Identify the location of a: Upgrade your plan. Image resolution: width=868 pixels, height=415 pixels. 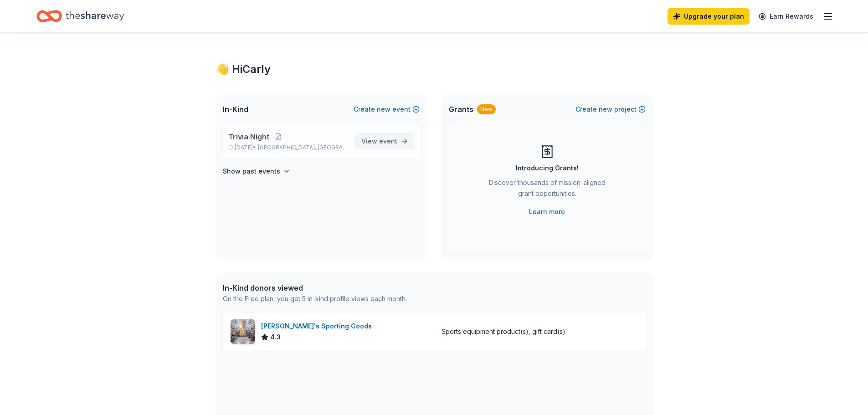
(708, 16).